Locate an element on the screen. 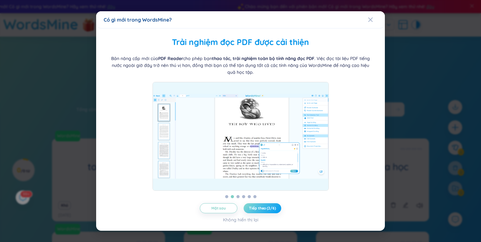  font: . Việc đọc tài liệu PDF tiếng nước ngoài giờ đây trở nên thú vị hơn, đồng thời bạn có thể tận dụn... is located at coordinates (241, 65).